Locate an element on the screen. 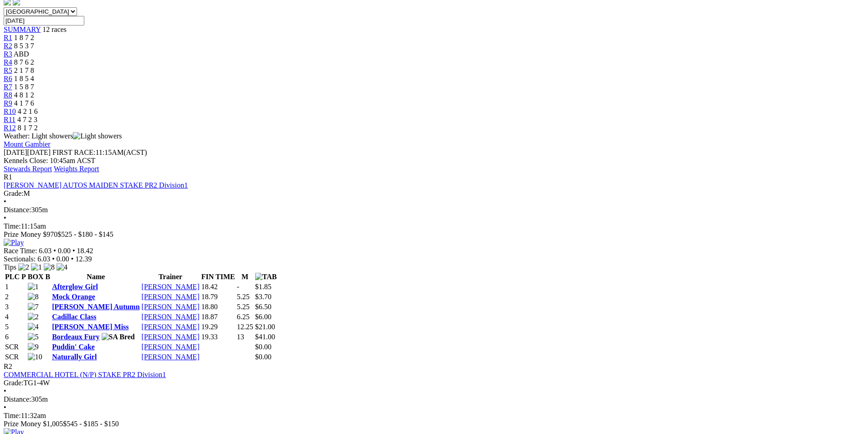 This screenshot has height=434, width=868. div: Prize Money $970 is located at coordinates (434, 235).